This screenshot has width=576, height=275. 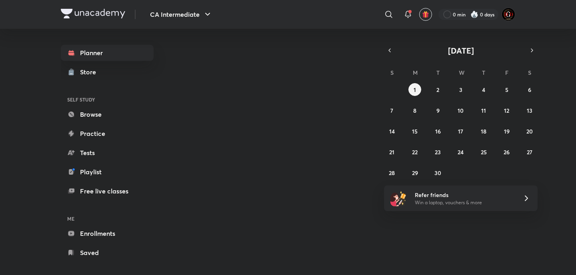 I want to click on abbr: September 18, 2025, so click(x=484, y=131).